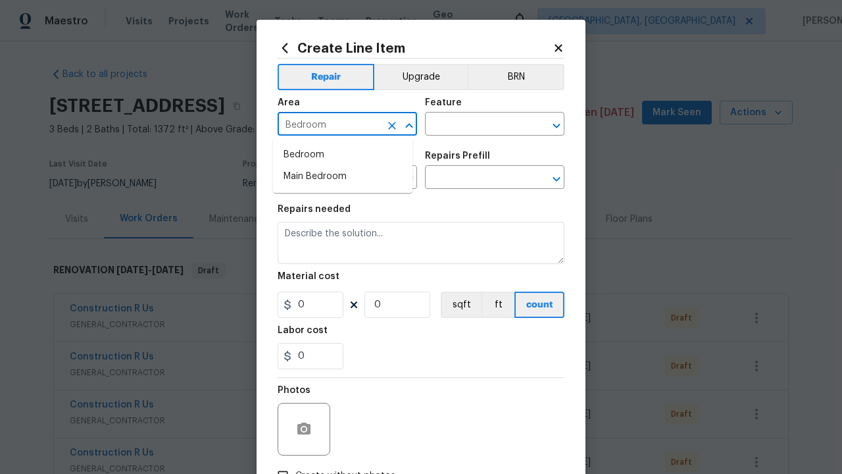  I want to click on button: Close, so click(409, 126).